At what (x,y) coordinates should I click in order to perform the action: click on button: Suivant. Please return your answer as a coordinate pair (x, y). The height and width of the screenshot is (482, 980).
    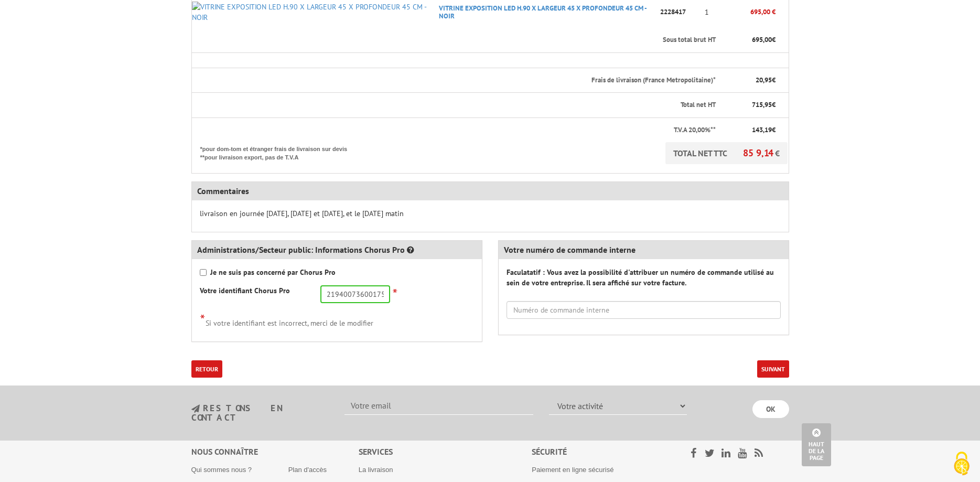
    Looking at the image, I should click on (773, 369).